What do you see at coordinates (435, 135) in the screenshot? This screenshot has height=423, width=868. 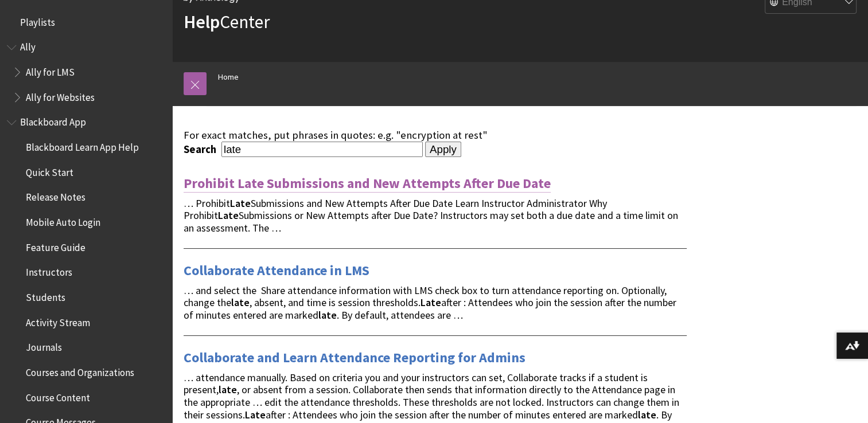 I see `div: For exact matches, put phrases in quotes: e.g. "encryption at rest"` at bounding box center [435, 135].